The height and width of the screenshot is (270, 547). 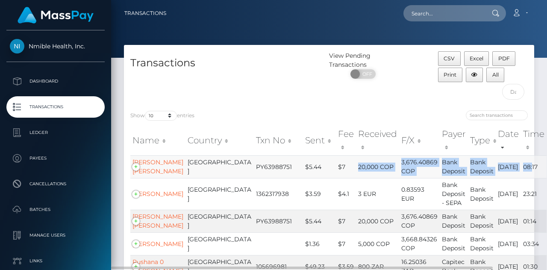 I want to click on select: Showentries, so click(x=161, y=115).